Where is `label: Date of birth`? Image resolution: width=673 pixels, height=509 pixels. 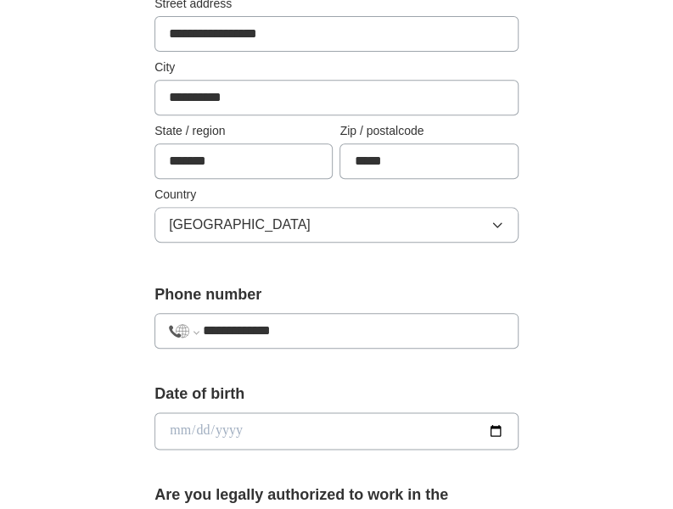 label: Date of birth is located at coordinates (336, 394).